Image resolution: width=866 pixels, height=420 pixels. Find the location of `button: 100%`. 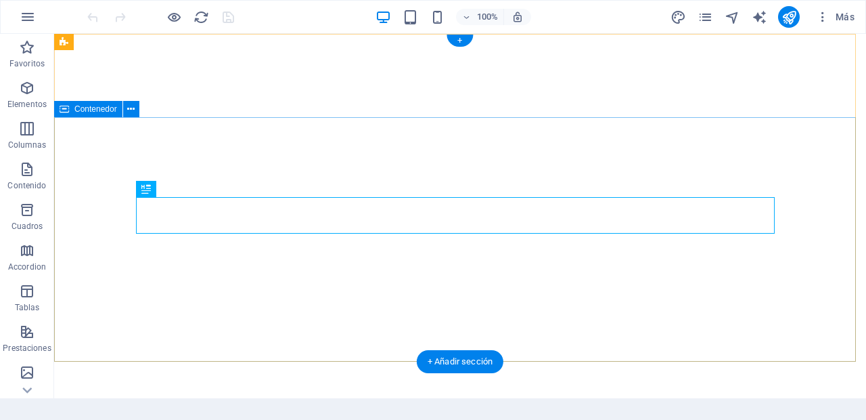

button: 100% is located at coordinates (480, 17).